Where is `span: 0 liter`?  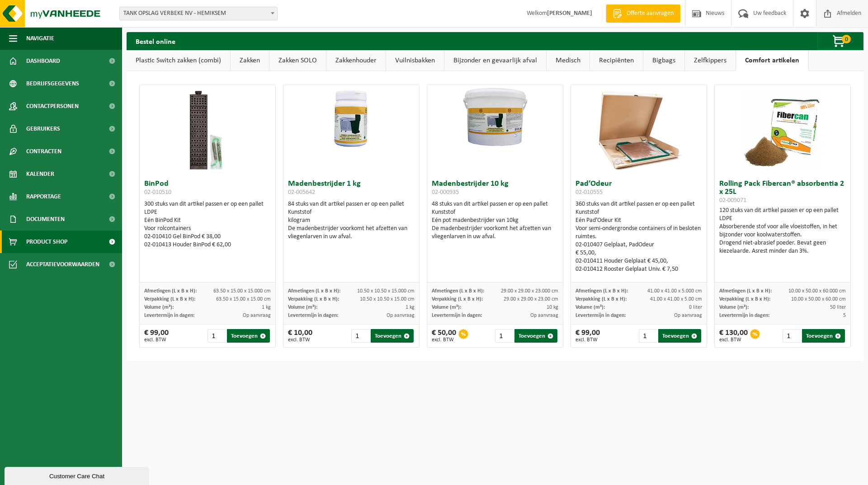 span: 0 liter is located at coordinates (695, 307).